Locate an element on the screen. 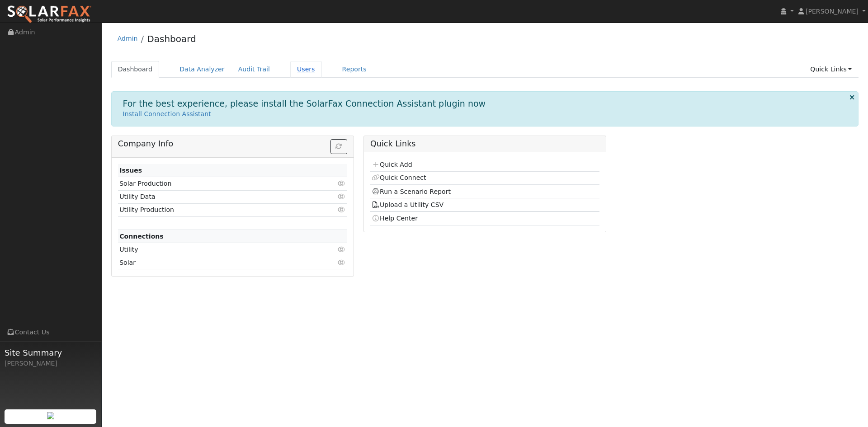 The image size is (868, 427). a: Reports is located at coordinates (354, 69).